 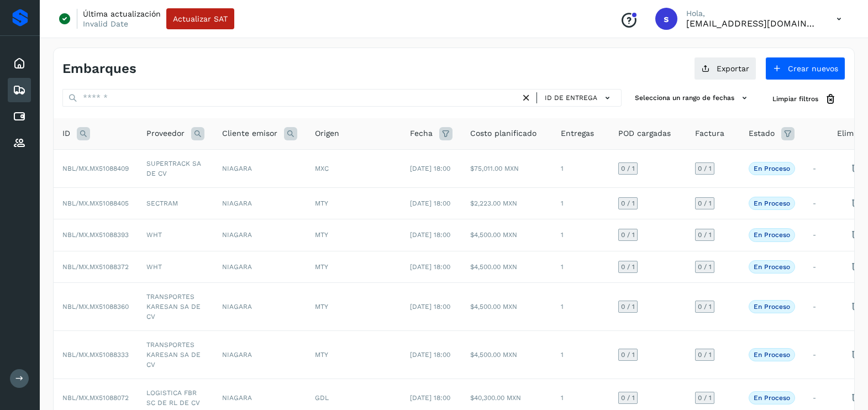 I want to click on span: Exportar, so click(x=733, y=69).